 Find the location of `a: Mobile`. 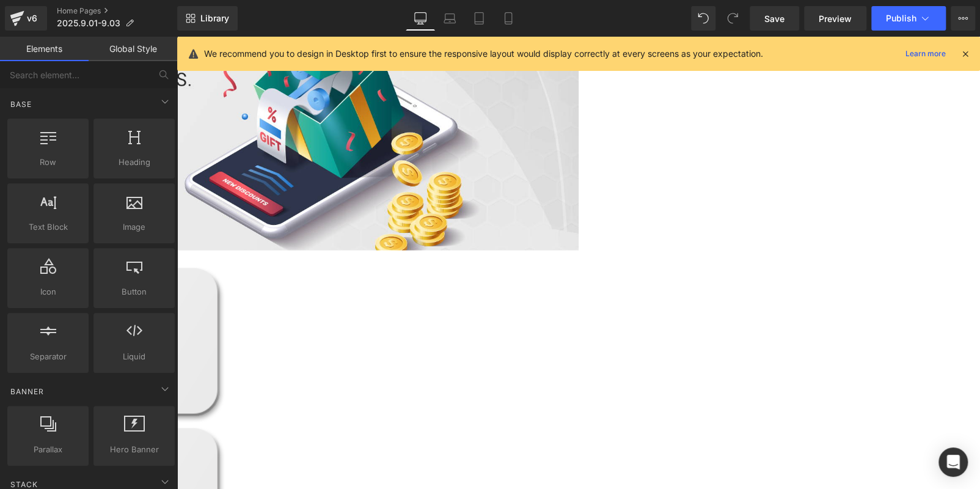

a: Mobile is located at coordinates (509, 19).